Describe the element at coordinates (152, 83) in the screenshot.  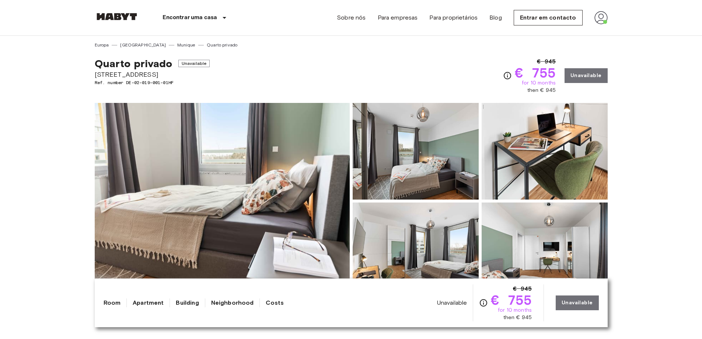
I see `span: Ref. number DE-02-019-001-01HF` at that location.